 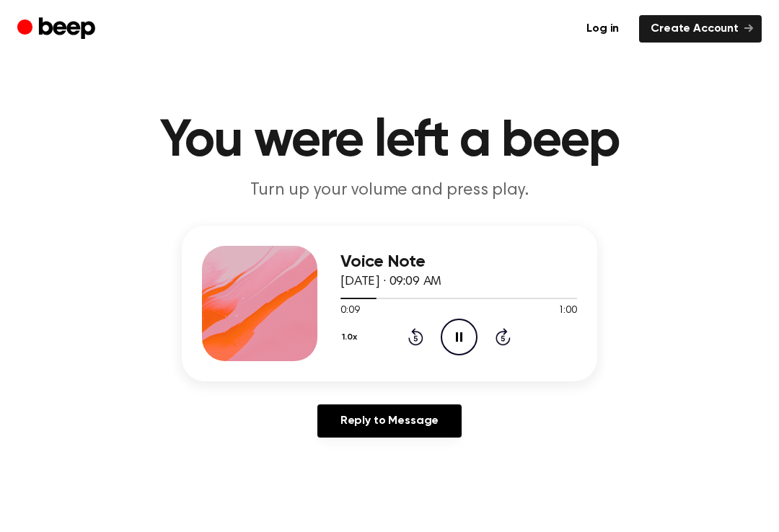 I want to click on a: Beep, so click(x=58, y=29).